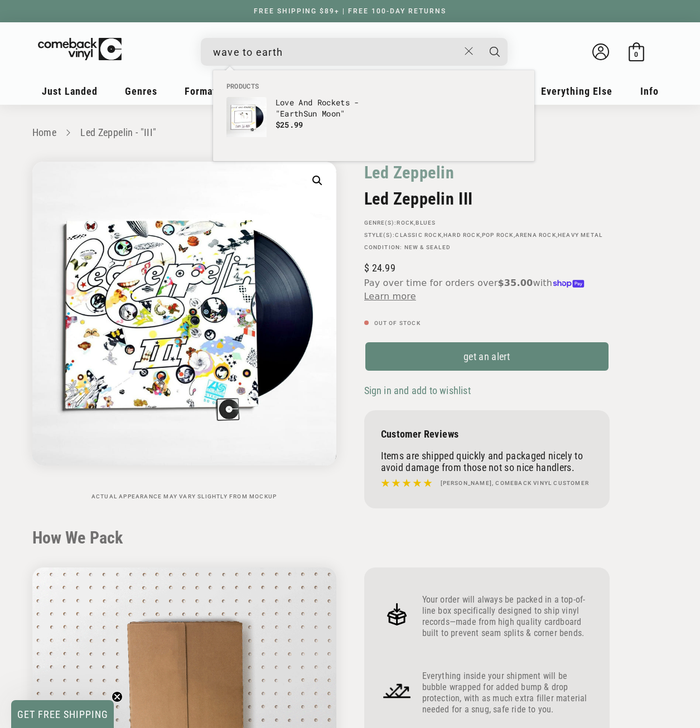  What do you see at coordinates (417, 391) in the screenshot?
I see `span: Sign in and add to wishlist` at bounding box center [417, 391].